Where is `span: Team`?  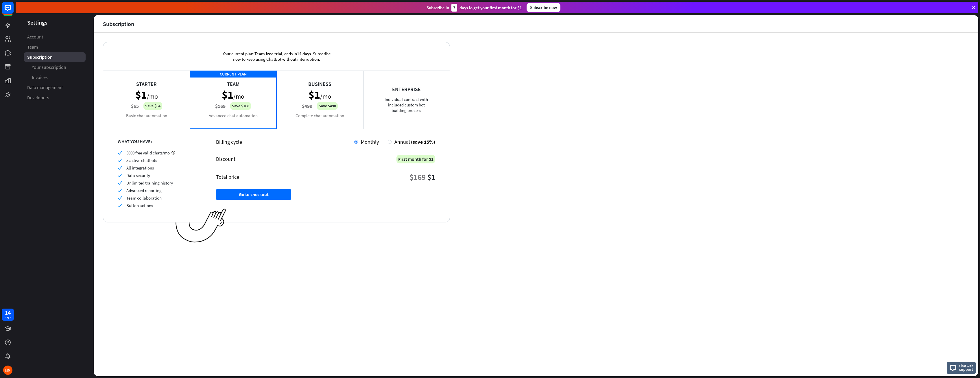
span: Team is located at coordinates (33, 47).